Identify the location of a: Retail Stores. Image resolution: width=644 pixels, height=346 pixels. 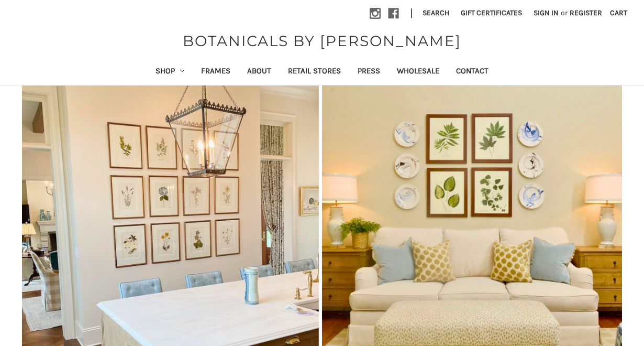
(314, 72).